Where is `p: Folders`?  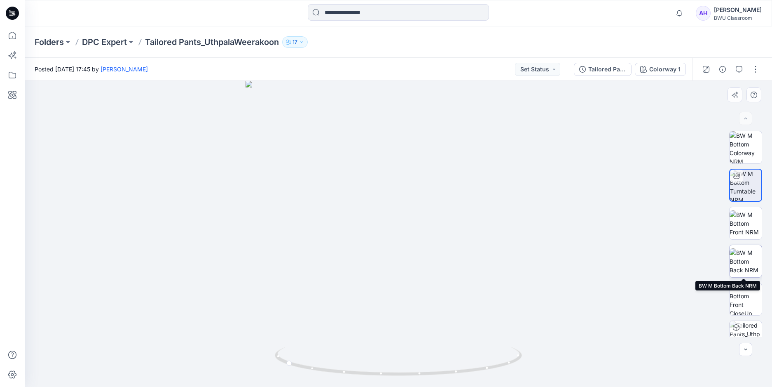 p: Folders is located at coordinates (49, 42).